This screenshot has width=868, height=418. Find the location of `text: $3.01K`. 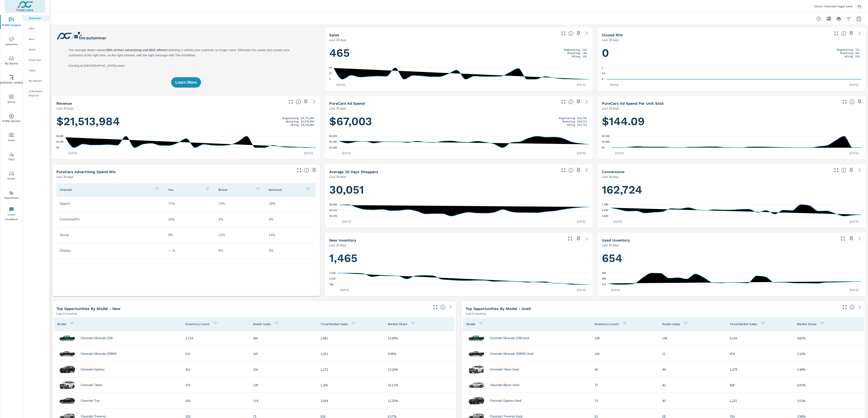

text: $3.01K is located at coordinates (333, 136).